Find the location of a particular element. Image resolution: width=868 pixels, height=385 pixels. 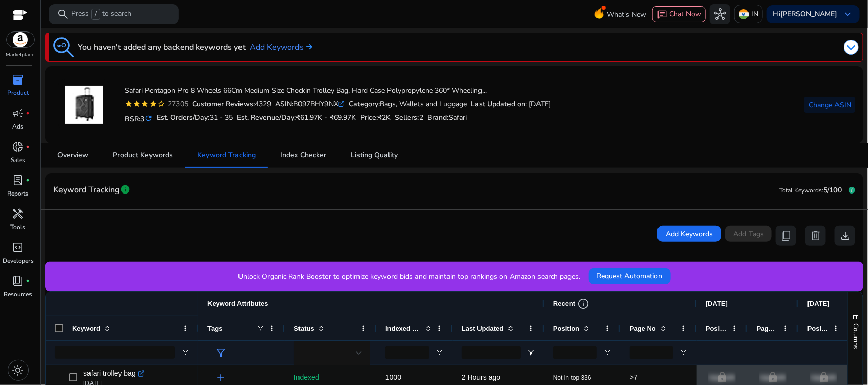

span: chat is located at coordinates (662, 15).